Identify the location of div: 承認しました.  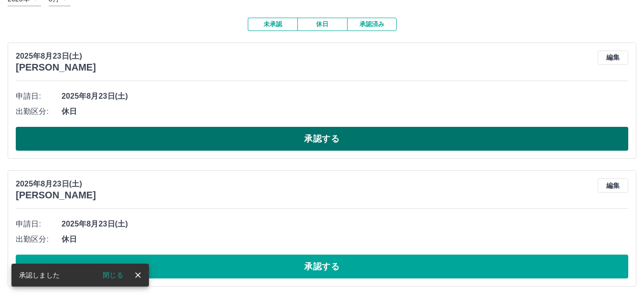
(39, 275).